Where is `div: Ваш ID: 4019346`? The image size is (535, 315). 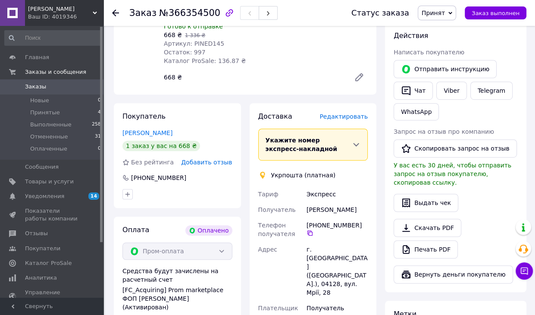 div: Ваш ID: 4019346 is located at coordinates (66, 17).